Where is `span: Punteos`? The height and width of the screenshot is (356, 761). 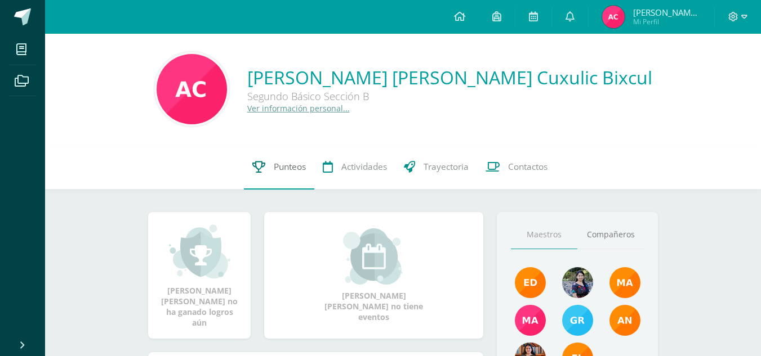
span: Punteos is located at coordinates (289, 167).